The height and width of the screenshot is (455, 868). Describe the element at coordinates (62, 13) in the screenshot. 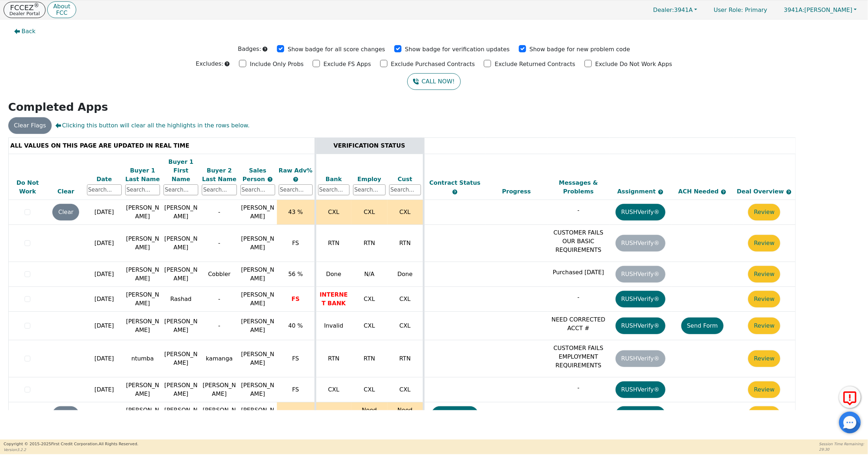

I see `p: FCC` at that location.